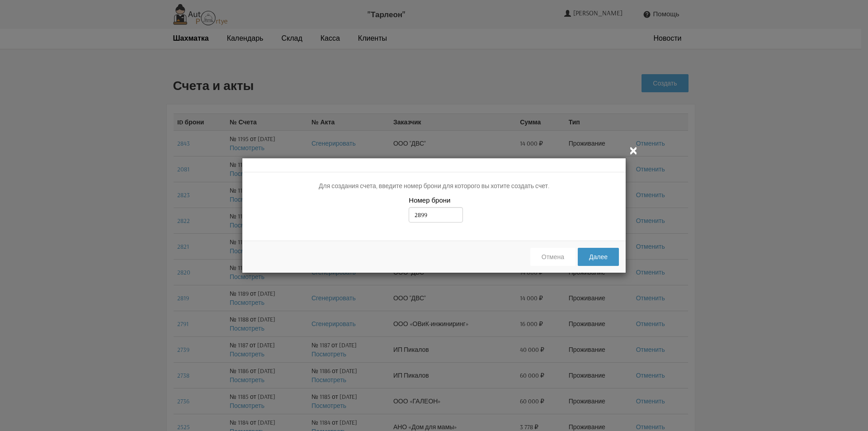 Image resolution: width=868 pixels, height=431 pixels. Describe the element at coordinates (434, 186) in the screenshot. I see `p: Для создания счета, введите номер брони для которого вы хотите создать счет.` at that location.